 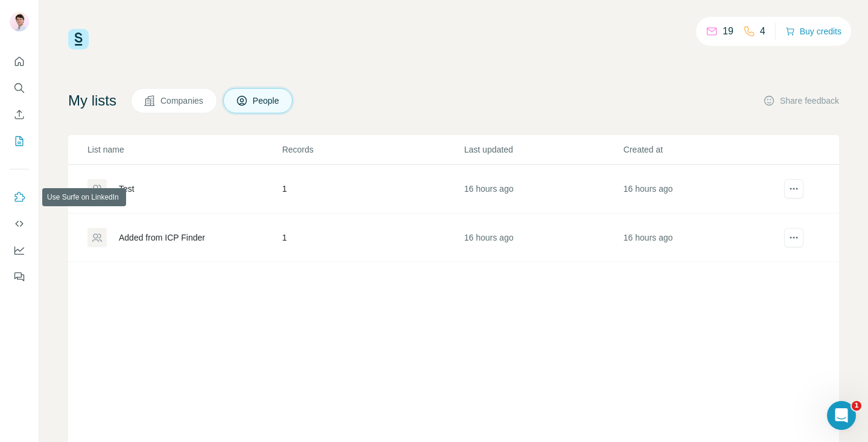 I want to click on h4: My lists, so click(x=93, y=101).